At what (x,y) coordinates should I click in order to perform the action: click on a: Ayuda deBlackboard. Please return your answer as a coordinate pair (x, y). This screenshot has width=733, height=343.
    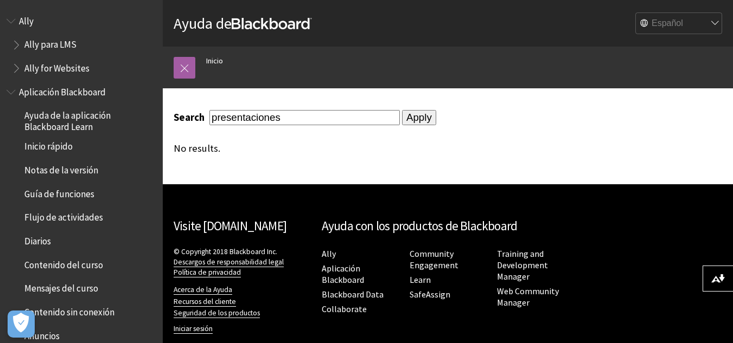
    Looking at the image, I should click on (242, 23).